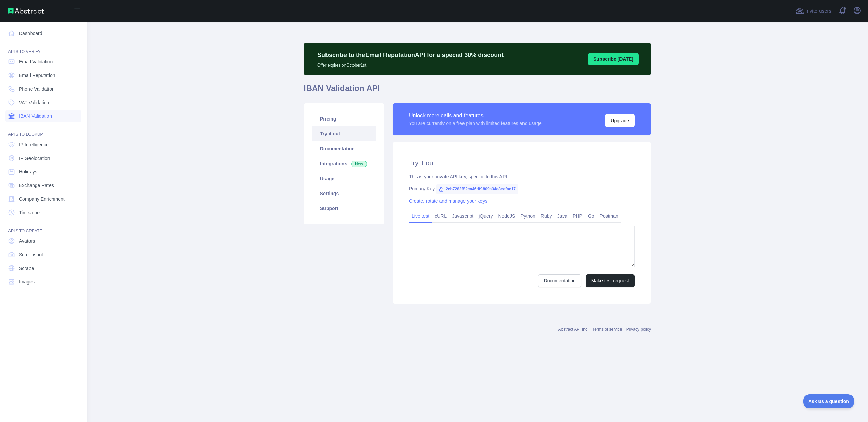  What do you see at coordinates (43, 172) in the screenshot?
I see `a: Holidays` at bounding box center [43, 172].